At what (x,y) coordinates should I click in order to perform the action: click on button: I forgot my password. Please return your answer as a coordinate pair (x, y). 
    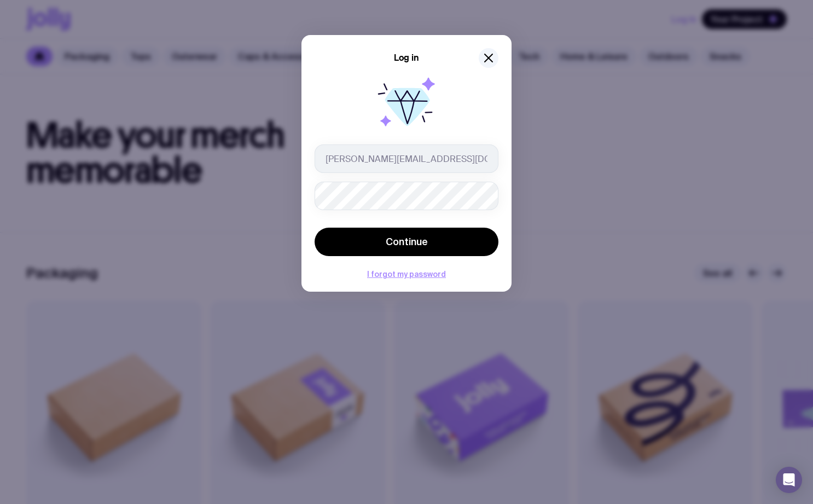
    Looking at the image, I should click on (406, 274).